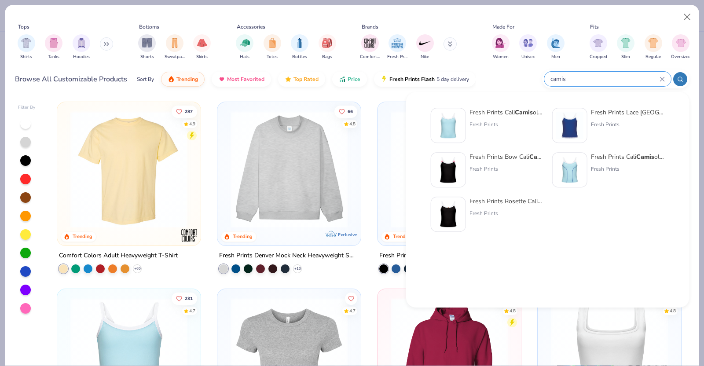 Image resolution: width=704 pixels, height=366 pixels. Describe the element at coordinates (288, 79) in the screenshot. I see `img: TopRated.gif` at that location.